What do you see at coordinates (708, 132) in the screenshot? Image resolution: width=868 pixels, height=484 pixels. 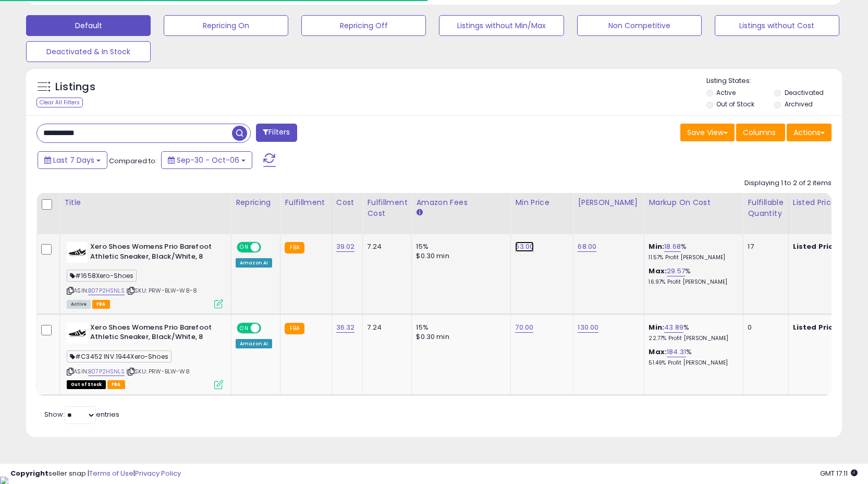 I see `button: Save View` at bounding box center [708, 132].